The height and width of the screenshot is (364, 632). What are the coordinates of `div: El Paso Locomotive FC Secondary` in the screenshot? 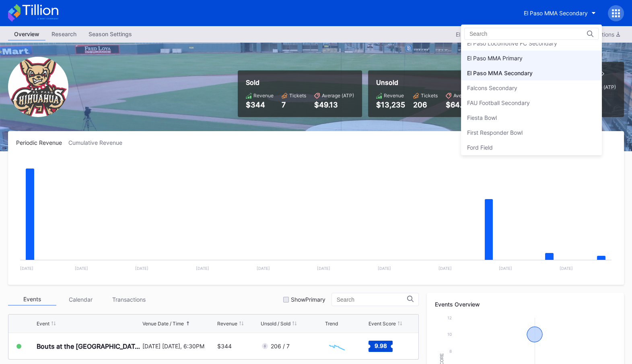 It's located at (512, 43).